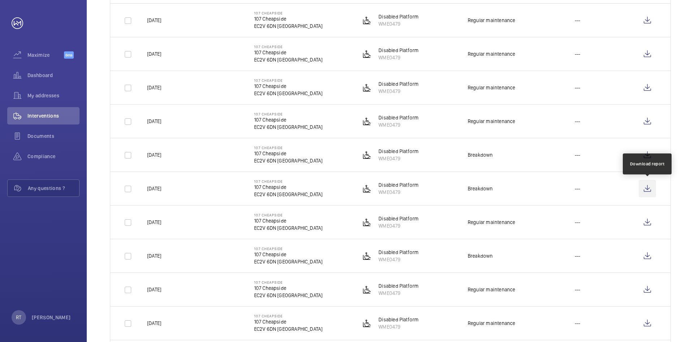  Describe the element at coordinates (54, 116) in the screenshot. I see `span: Interventions` at that location.